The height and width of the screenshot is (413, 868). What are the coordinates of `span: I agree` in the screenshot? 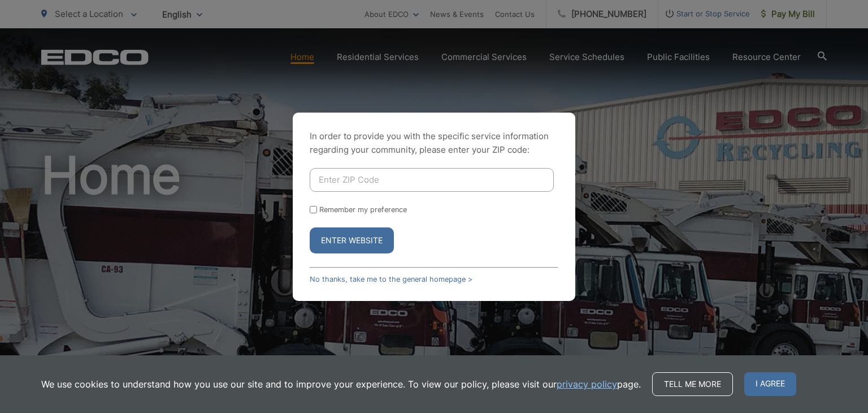 It's located at (770, 384).